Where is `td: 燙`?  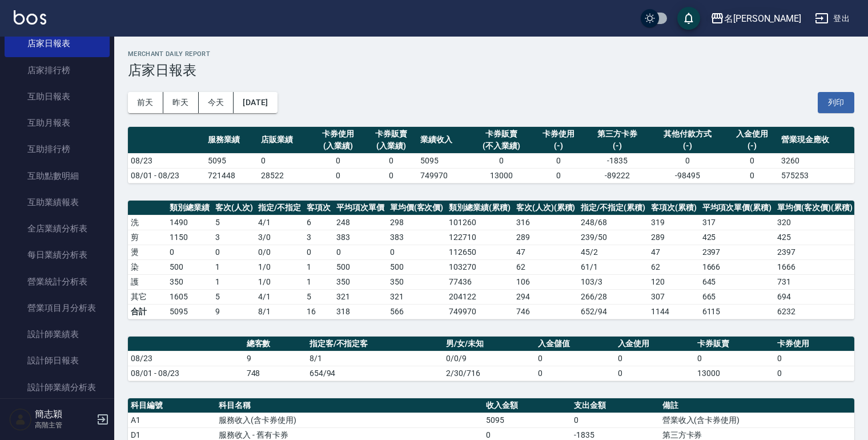
td: 燙 is located at coordinates (147, 252).